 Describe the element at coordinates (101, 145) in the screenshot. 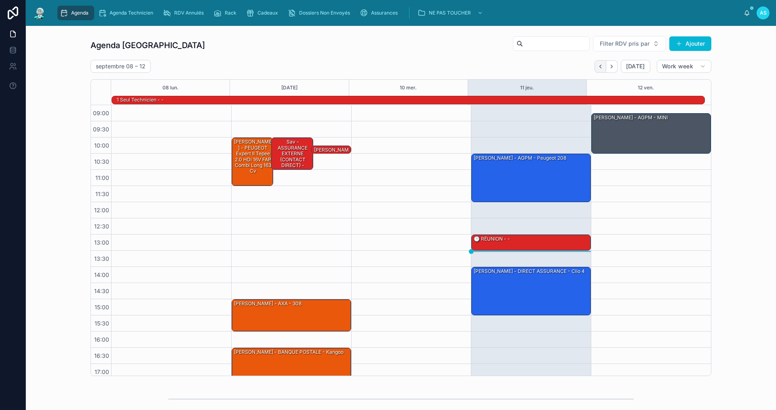

I see `span: 10:00` at that location.